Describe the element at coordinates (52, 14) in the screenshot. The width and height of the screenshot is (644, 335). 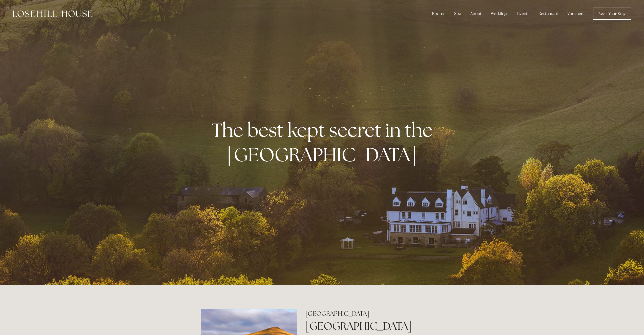
I see `img: Losehill House` at that location.